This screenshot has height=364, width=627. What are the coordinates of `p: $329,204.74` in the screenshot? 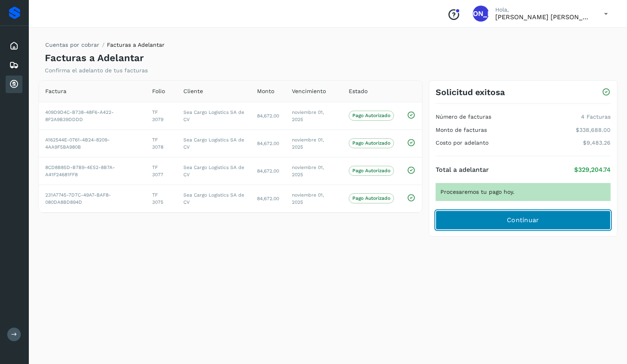 It's located at (592, 170).